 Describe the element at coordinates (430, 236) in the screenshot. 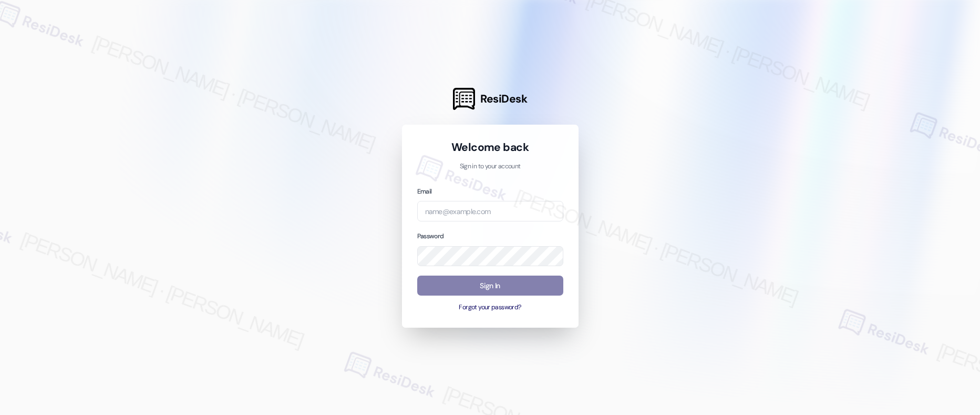

I see `label: Password` at that location.